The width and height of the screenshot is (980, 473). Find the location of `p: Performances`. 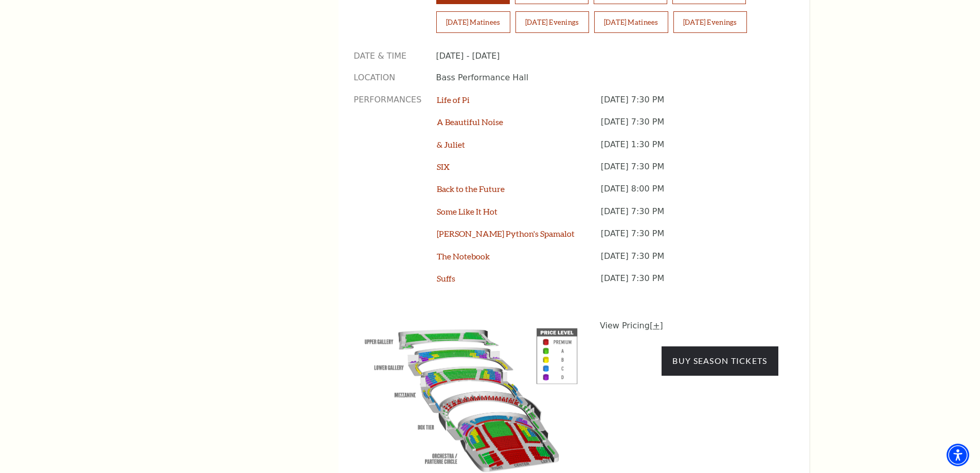

p: Performances is located at coordinates (388, 194).